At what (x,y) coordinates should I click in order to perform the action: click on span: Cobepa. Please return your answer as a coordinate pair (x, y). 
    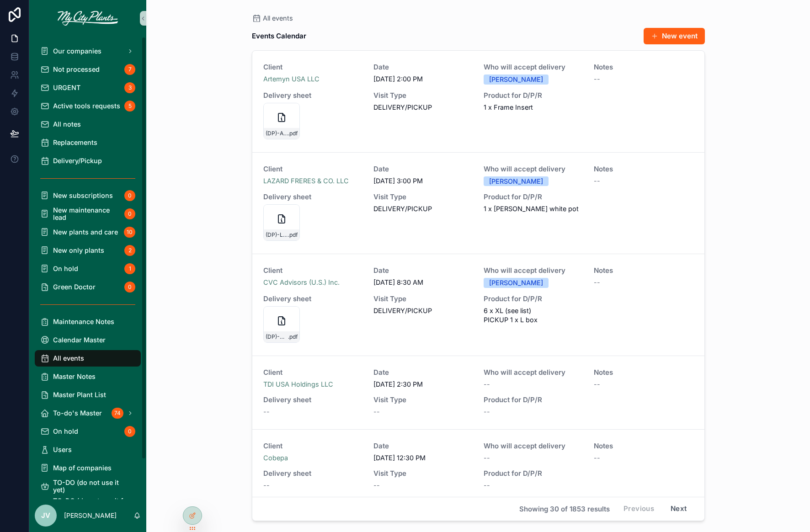
    Looking at the image, I should click on (275, 458).